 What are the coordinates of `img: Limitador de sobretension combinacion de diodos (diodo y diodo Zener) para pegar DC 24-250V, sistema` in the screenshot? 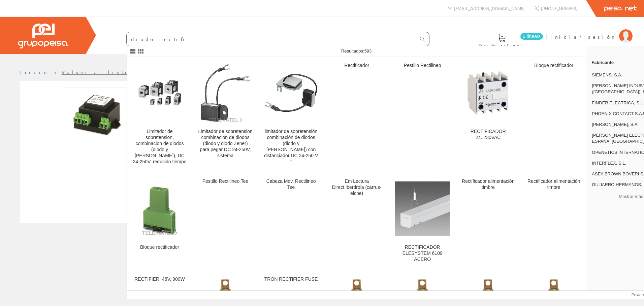 It's located at (225, 93).